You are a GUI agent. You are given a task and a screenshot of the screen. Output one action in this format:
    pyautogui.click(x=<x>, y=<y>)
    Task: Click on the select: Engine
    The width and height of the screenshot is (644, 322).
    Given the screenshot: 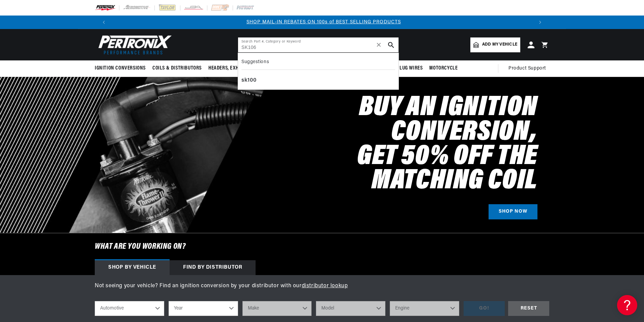 What is the action you would take?
    pyautogui.click(x=424, y=308)
    